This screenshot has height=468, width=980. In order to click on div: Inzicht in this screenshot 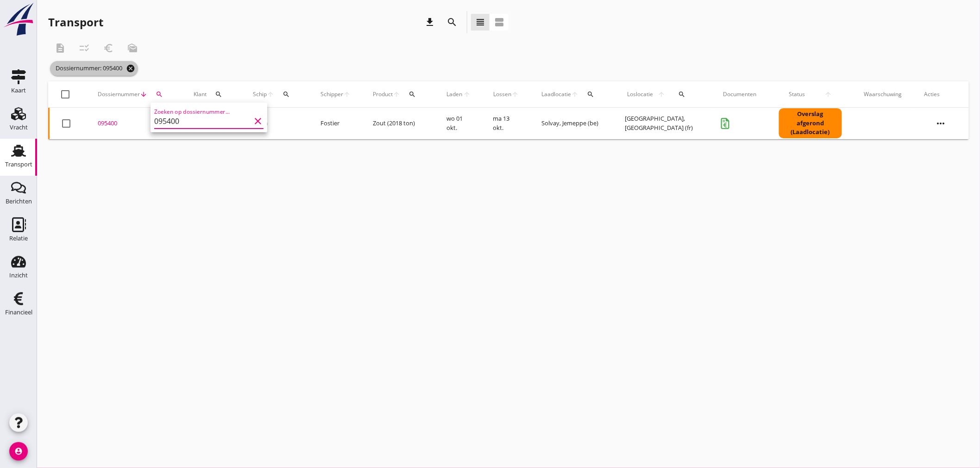, I will do `click(18, 275)`.